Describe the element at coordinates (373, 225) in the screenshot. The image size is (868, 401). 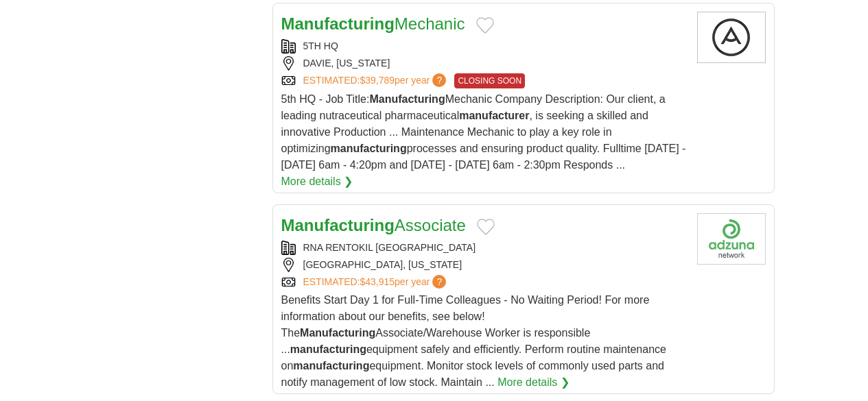
I see `a: ManufacturingAssociate` at that location.